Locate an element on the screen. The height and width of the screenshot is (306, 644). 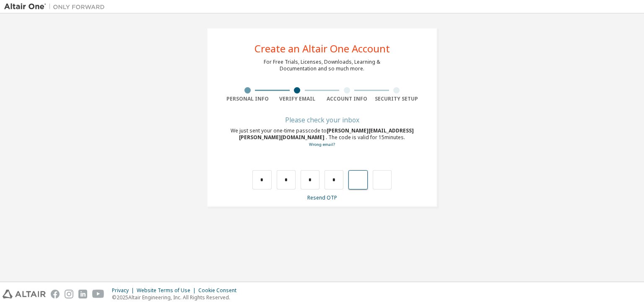
img: altair_logo.svg is located at coordinates (24, 294).